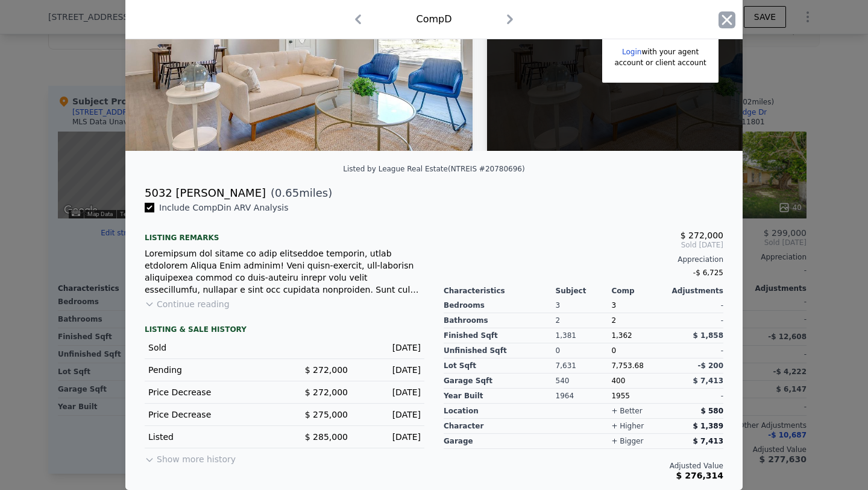  Describe the element at coordinates (627, 426) in the screenshot. I see `div: + higher` at that location.